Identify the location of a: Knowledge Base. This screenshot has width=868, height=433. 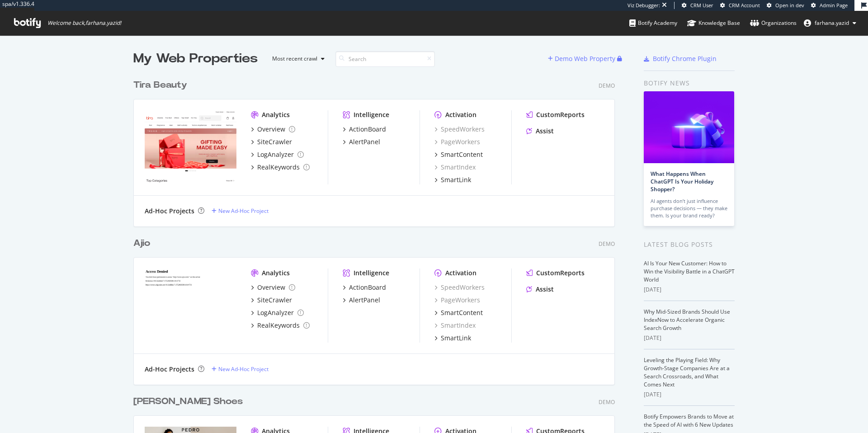
(714, 23).